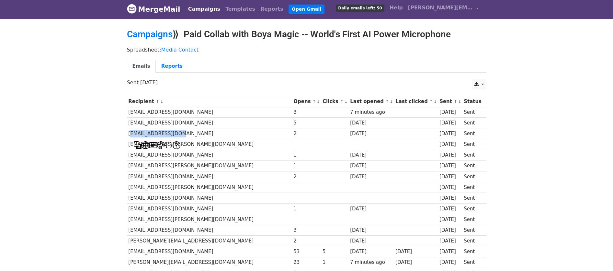 This screenshot has width=613, height=271. Describe the element at coordinates (141, 66) in the screenshot. I see `a: Emails` at that location.